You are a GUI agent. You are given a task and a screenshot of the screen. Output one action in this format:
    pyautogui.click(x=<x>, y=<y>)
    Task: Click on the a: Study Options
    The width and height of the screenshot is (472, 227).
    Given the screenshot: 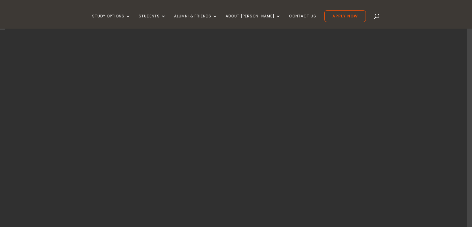 What is the action you would take?
    pyautogui.click(x=111, y=21)
    